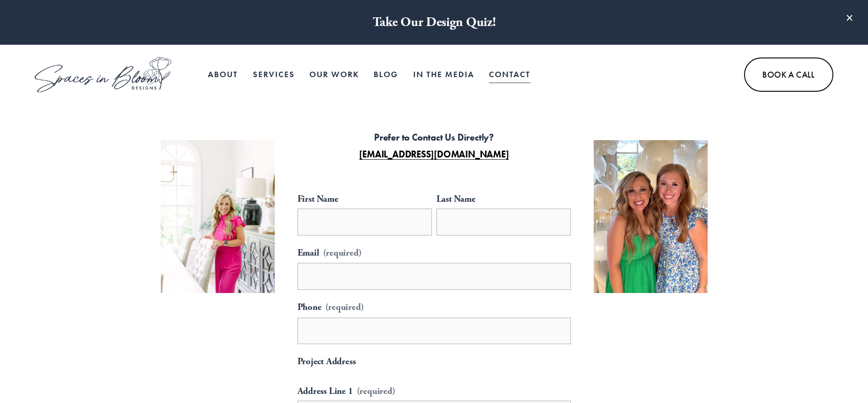  I want to click on a: Blog, so click(386, 75).